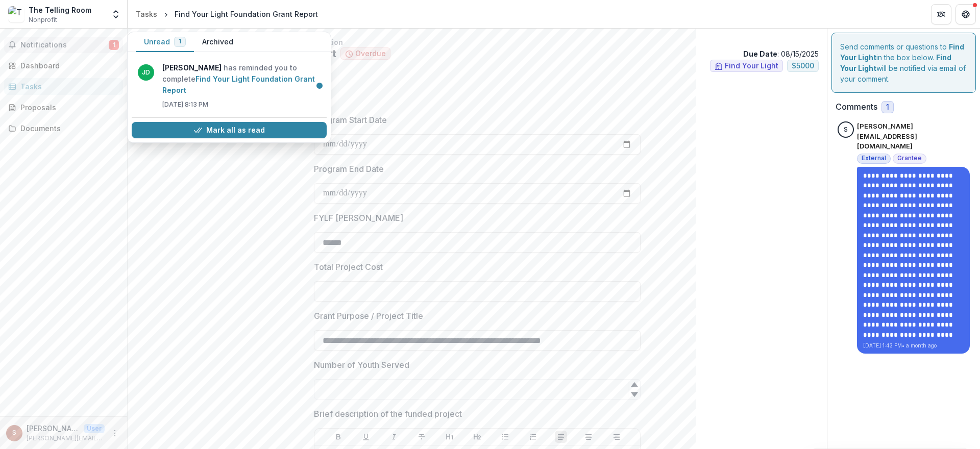  I want to click on div: Proposals, so click(67, 108).